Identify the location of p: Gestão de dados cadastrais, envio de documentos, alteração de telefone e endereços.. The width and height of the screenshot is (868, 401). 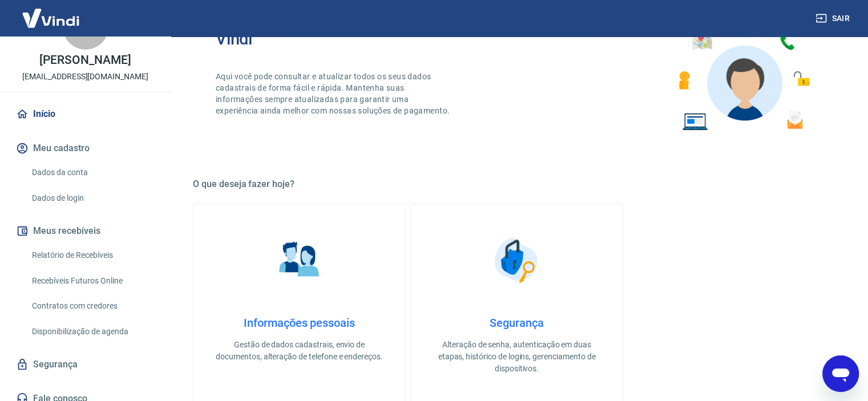
(299, 350).